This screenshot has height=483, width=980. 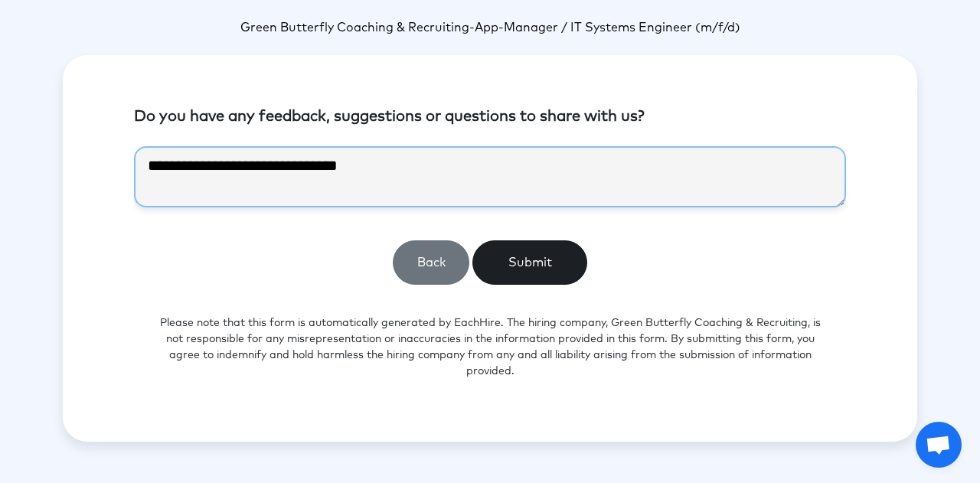 I want to click on span: App-Manager / IT Systems Engineer (m/f/d), so click(x=607, y=28).